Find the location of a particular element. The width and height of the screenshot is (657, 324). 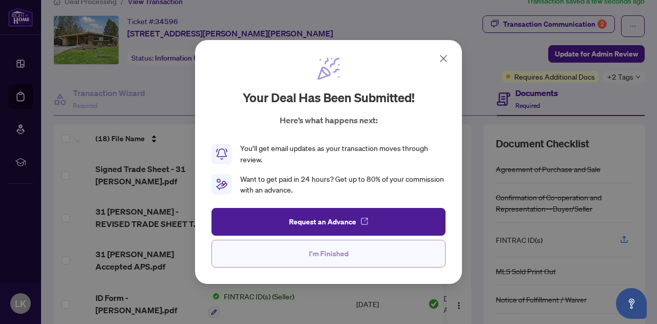

span: I'm Finished is located at coordinates (329, 254).